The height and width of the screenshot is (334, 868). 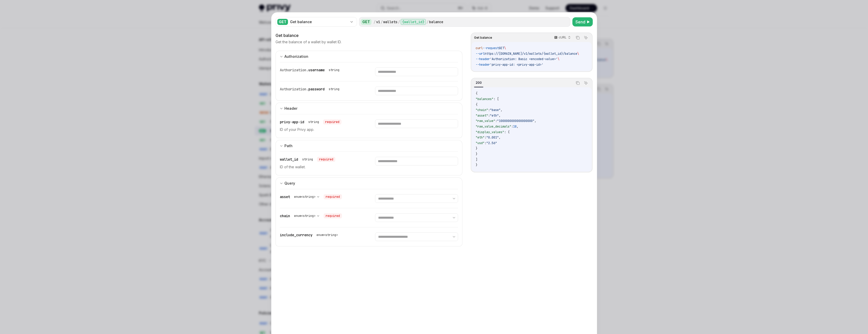 I want to click on span: include_currency, so click(x=296, y=235).